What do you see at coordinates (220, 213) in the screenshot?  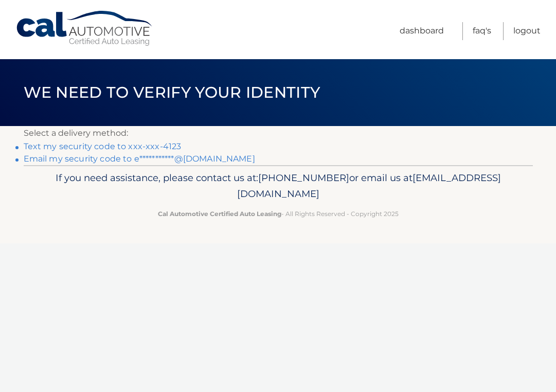 I see `strong: Cal Automotive Certified Auto Leasing` at bounding box center [220, 213].